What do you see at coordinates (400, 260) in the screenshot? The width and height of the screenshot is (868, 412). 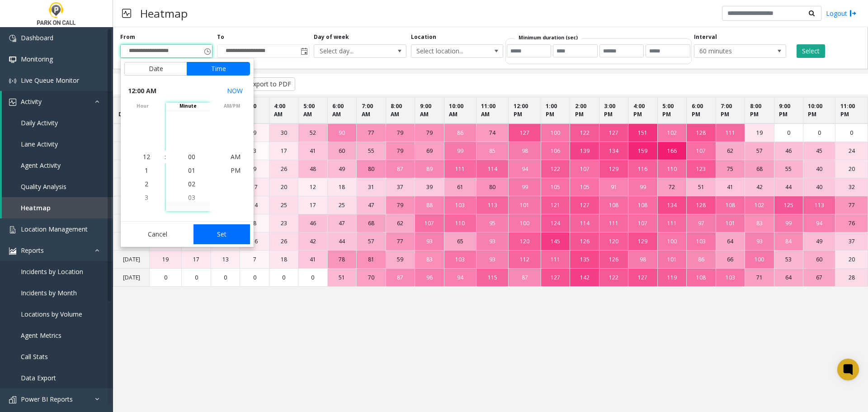 I see `td: 59` at bounding box center [400, 260].